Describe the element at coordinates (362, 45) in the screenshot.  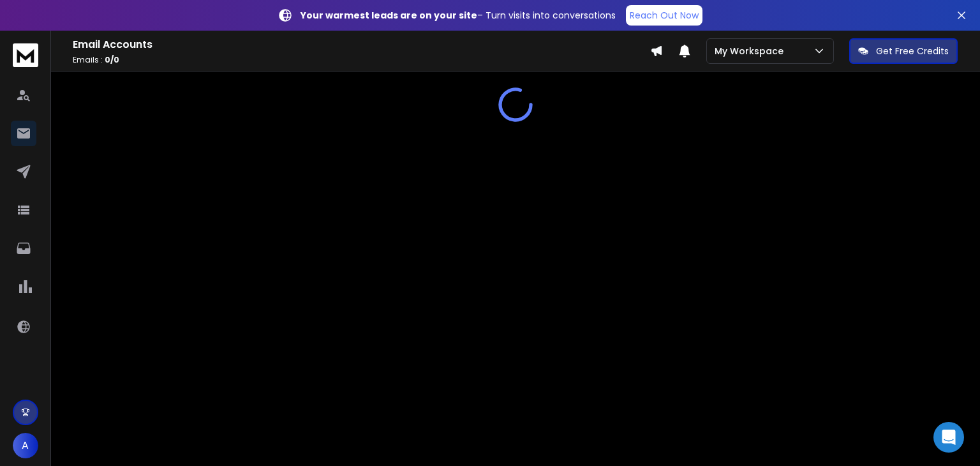
I see `h1: Email Accounts` at that location.